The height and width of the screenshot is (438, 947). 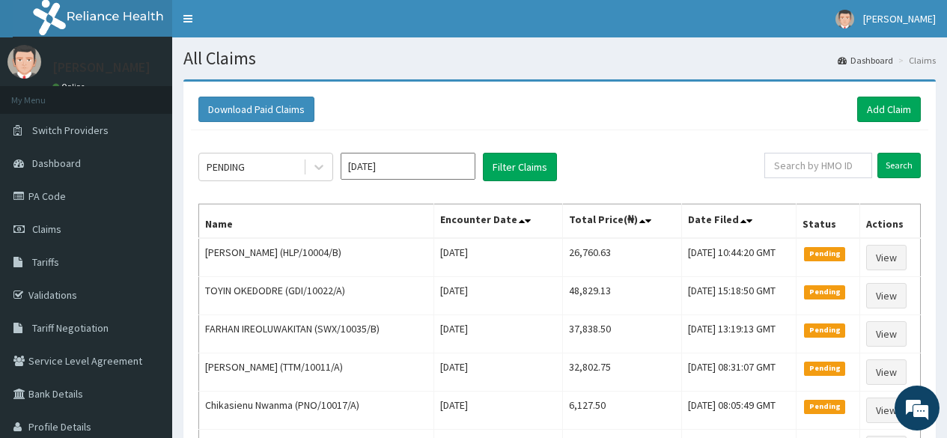 I want to click on th: Total Price(₦), so click(x=621, y=222).